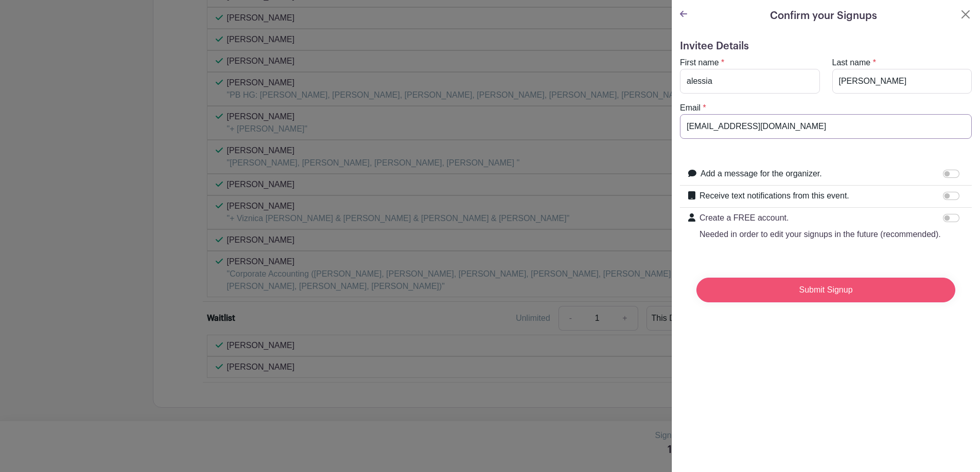  I want to click on h5: Invitee Details, so click(825, 47).